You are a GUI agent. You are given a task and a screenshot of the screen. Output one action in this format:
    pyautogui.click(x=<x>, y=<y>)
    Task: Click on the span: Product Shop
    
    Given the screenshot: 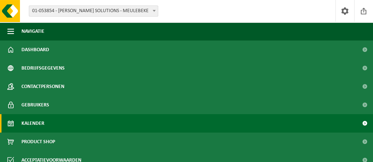 What is the action you would take?
    pyautogui.click(x=38, y=142)
    